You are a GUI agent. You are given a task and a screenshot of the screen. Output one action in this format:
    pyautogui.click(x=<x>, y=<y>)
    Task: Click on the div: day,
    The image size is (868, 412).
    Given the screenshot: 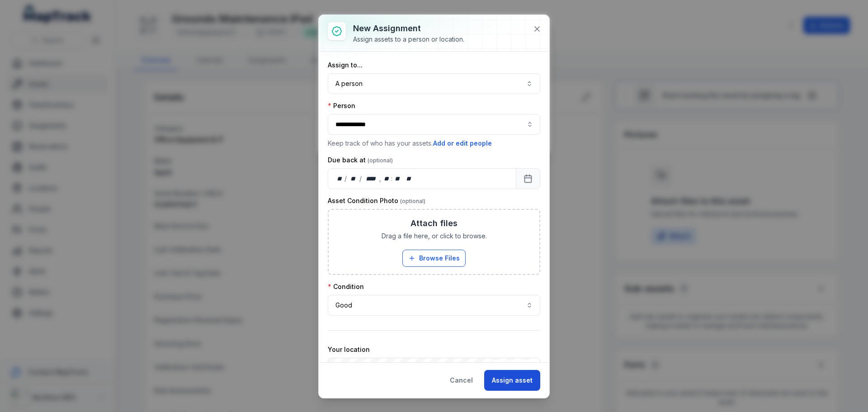 What is the action you would take?
    pyautogui.click(x=340, y=178)
    